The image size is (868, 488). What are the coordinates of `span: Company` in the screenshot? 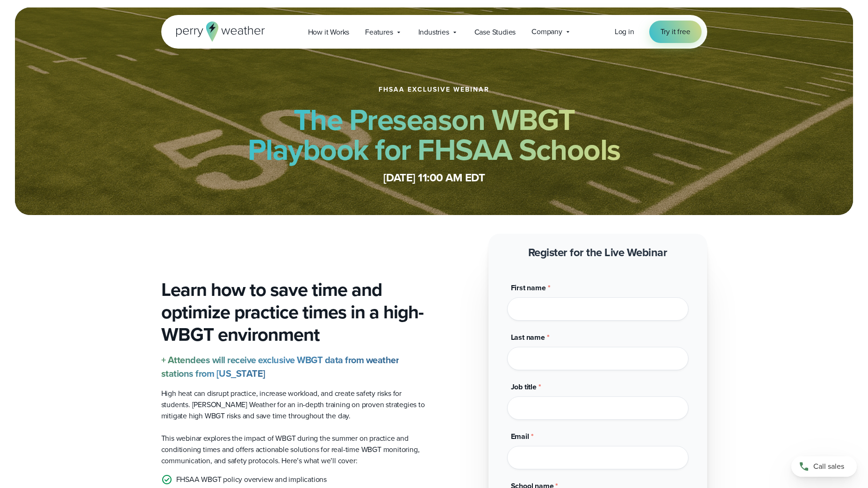 It's located at (547, 32).